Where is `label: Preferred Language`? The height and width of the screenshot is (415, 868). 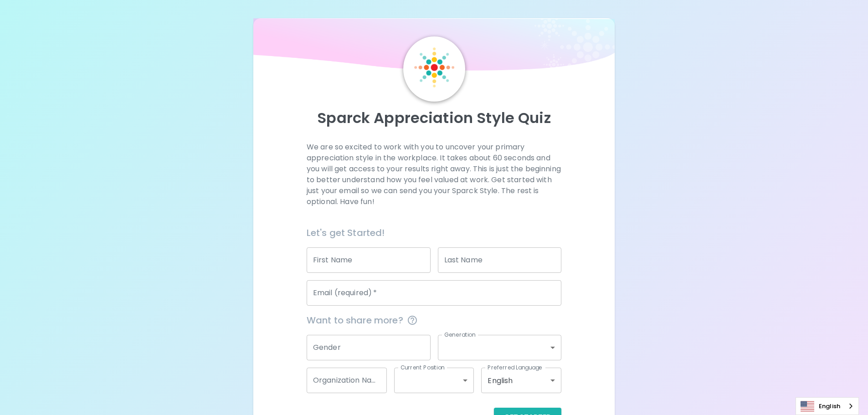 label: Preferred Language is located at coordinates (515, 367).